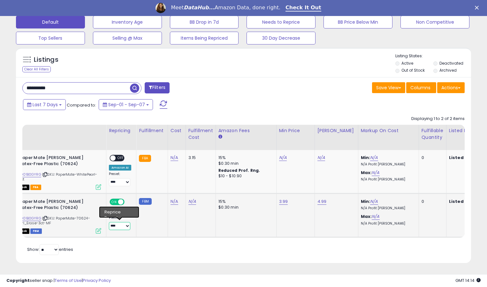 The width and height of the screenshot is (487, 287). Describe the element at coordinates (205, 22) in the screenshot. I see `button: BB Drop in 7d` at that location.